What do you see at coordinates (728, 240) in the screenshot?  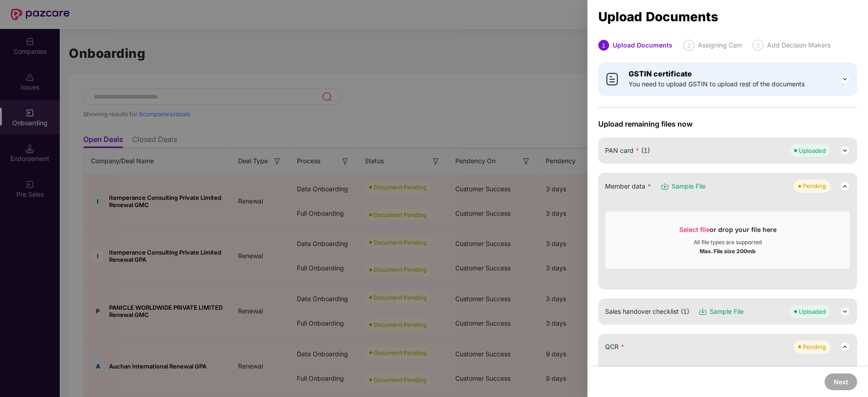 I see `span: Select fileor drop your file hereAll file types are supportedMax. File size 200mb` at bounding box center [728, 240].